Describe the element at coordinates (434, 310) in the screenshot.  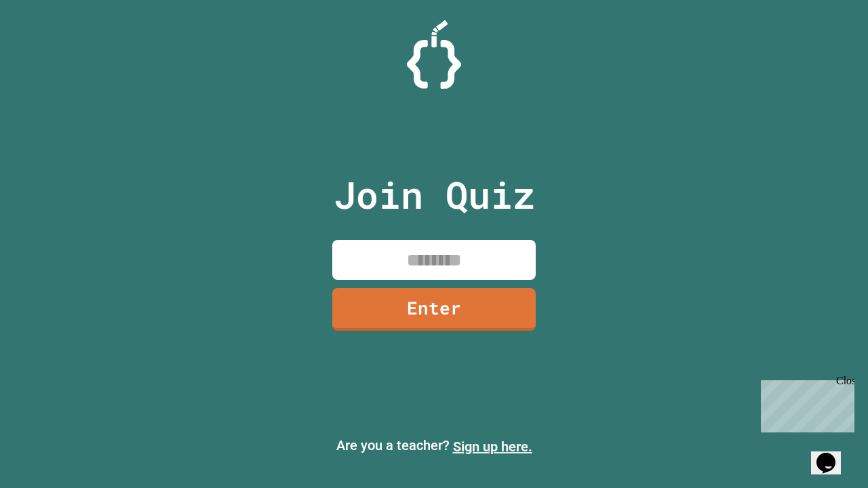
I see `a: Enter` at that location.